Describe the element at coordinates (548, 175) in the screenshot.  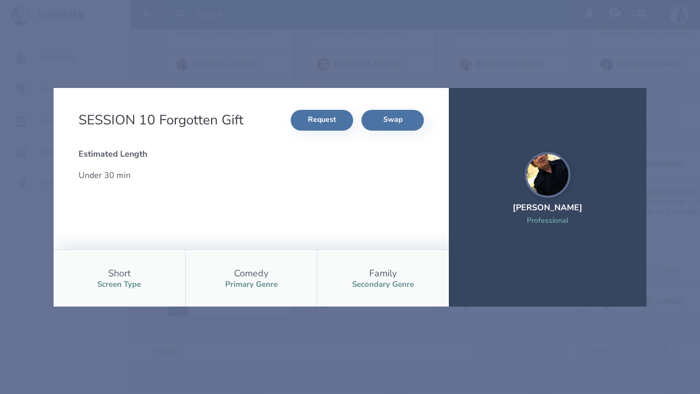
I see `img: user_1750930607-crop.jpg` at that location.